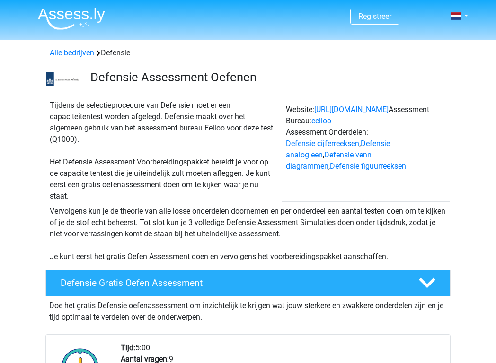 The image size is (496, 363). What do you see at coordinates (368, 166) in the screenshot?
I see `a: Defensie figuurreeksen` at bounding box center [368, 166].